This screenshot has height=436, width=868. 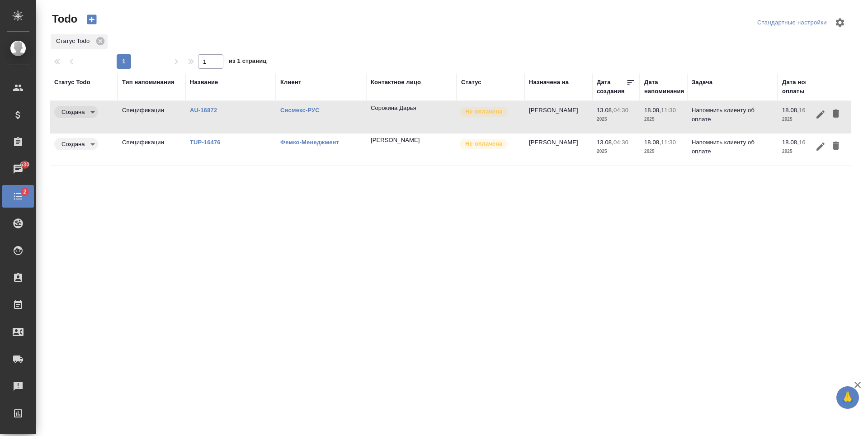 I want to click on a: 630, so click(x=18, y=169).